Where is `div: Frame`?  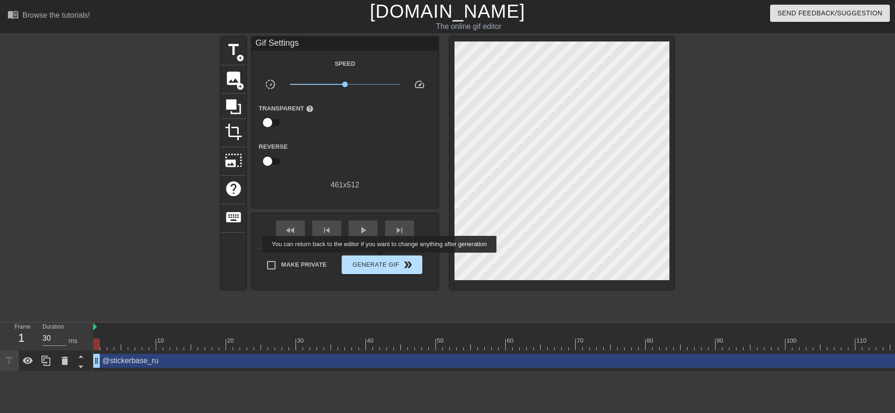 div: Frame is located at coordinates (21, 336).